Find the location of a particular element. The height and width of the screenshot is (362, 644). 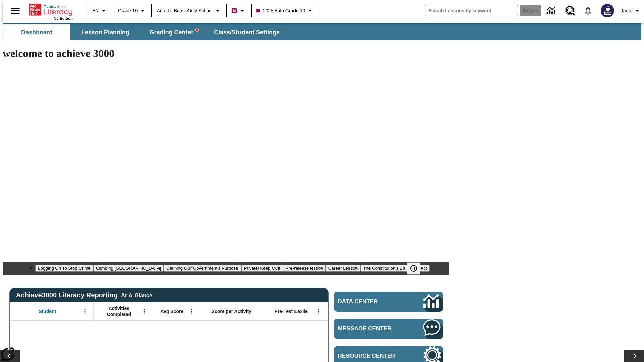

span: Avg Score is located at coordinates (172, 311).